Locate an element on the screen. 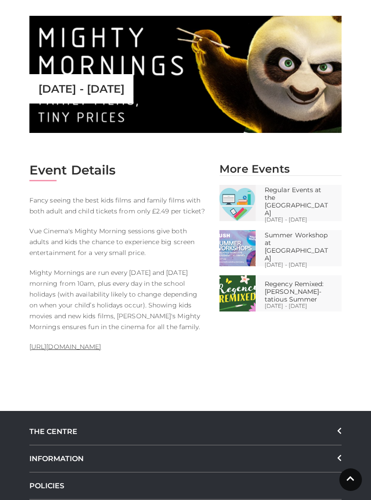 The height and width of the screenshot is (500, 371). h2: Event Details is located at coordinates (118, 170).